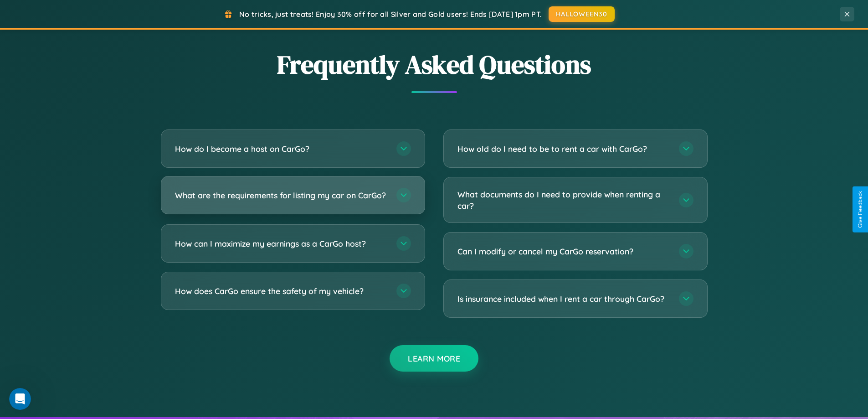 The width and height of the screenshot is (868, 419). I want to click on button: Learn More, so click(434, 358).